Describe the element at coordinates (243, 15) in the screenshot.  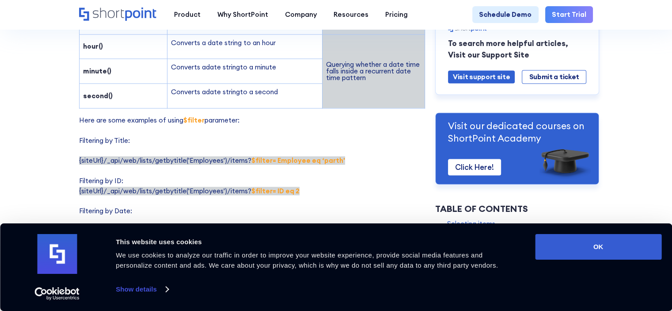
I see `a: Why ShortPoint` at that location.